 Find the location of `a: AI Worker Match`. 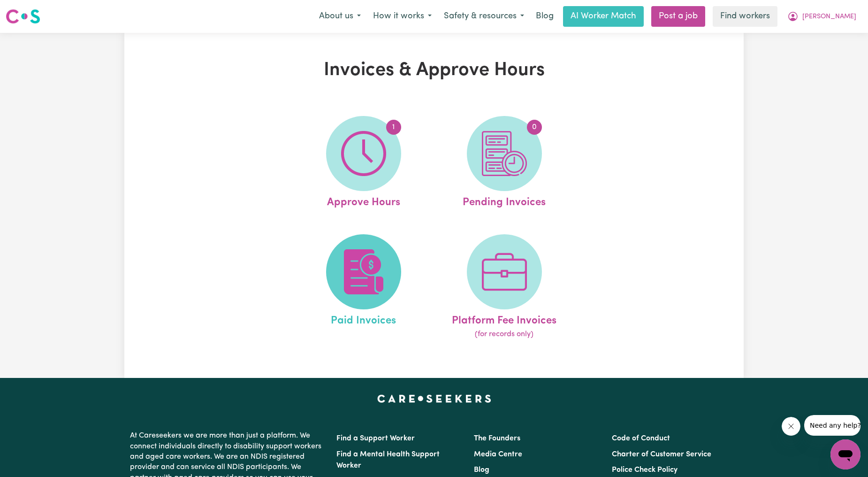

a: AI Worker Match is located at coordinates (604, 16).